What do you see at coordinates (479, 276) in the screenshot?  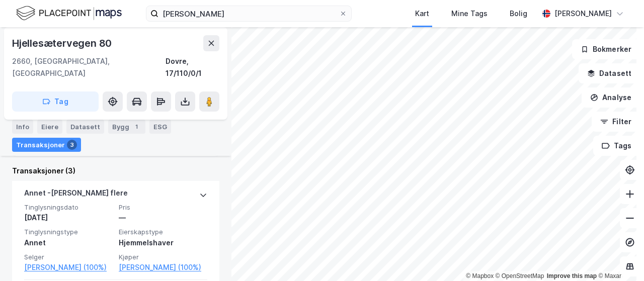 I see `a: Mapbox` at bounding box center [479, 276].